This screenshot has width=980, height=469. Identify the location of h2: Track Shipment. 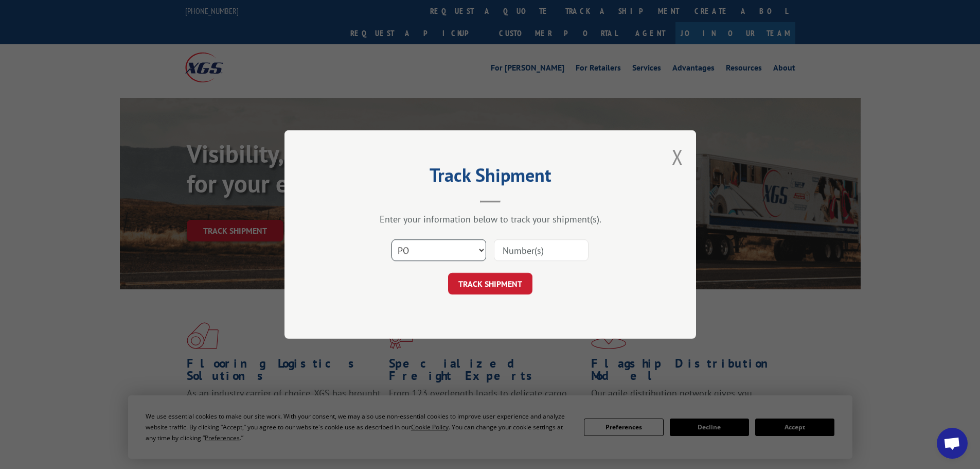
(490, 178).